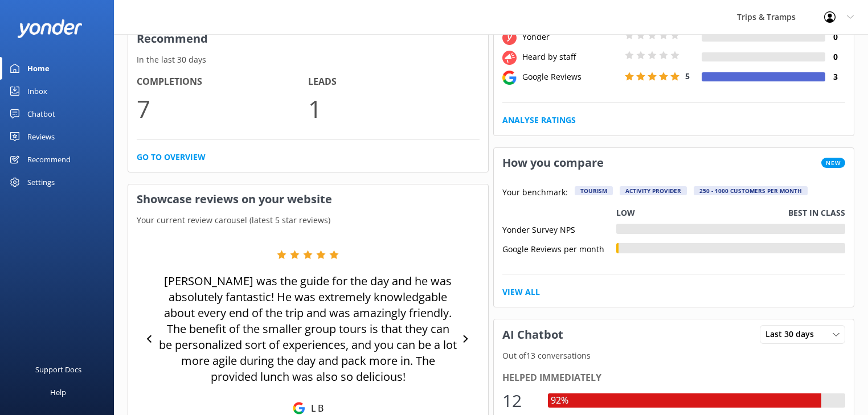 This screenshot has width=868, height=415. I want to click on div: Settings, so click(41, 182).